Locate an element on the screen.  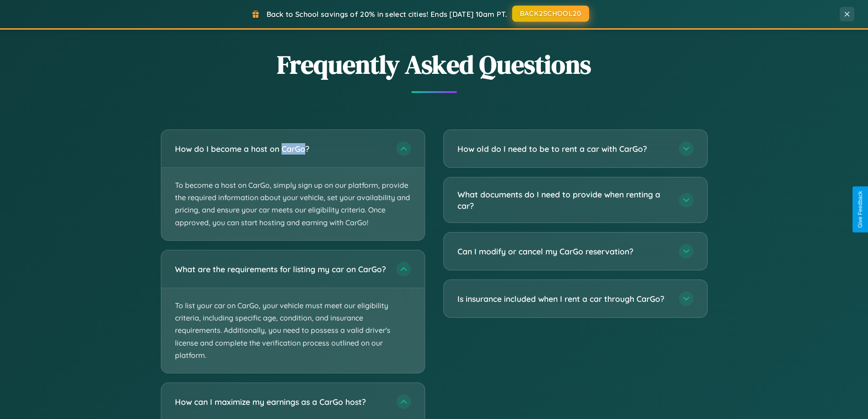
h2: Frequently Asked Questions is located at coordinates (434, 64).